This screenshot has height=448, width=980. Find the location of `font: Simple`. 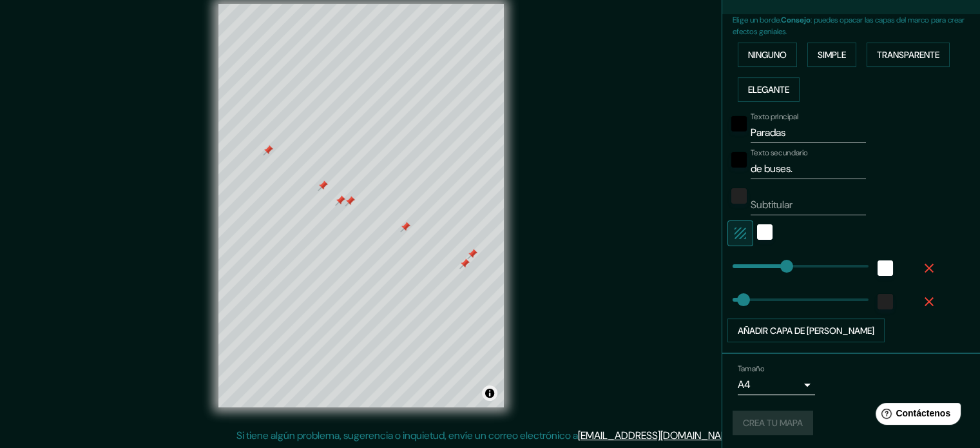

font: Simple is located at coordinates (832, 55).